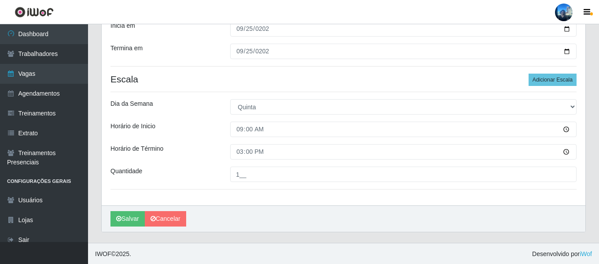 The image size is (599, 264). What do you see at coordinates (586, 253) in the screenshot?
I see `a: iWof` at bounding box center [586, 253].